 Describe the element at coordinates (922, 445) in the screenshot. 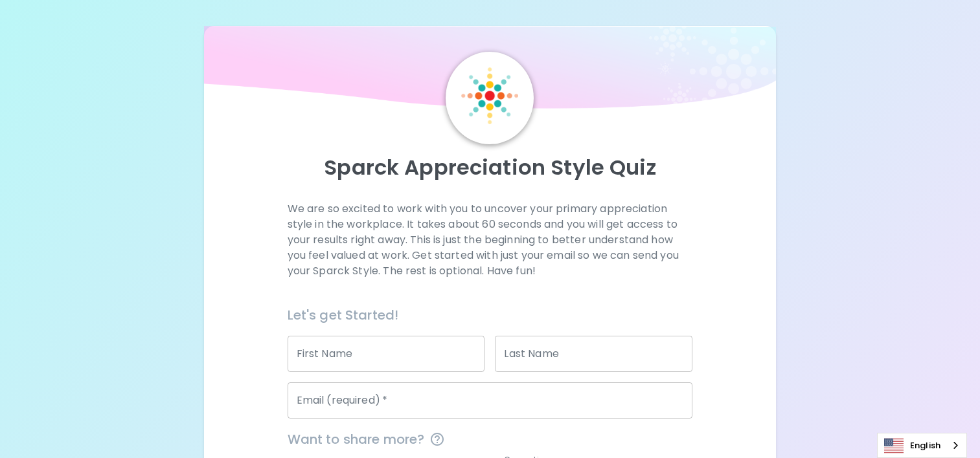

I see `a: English` at that location.